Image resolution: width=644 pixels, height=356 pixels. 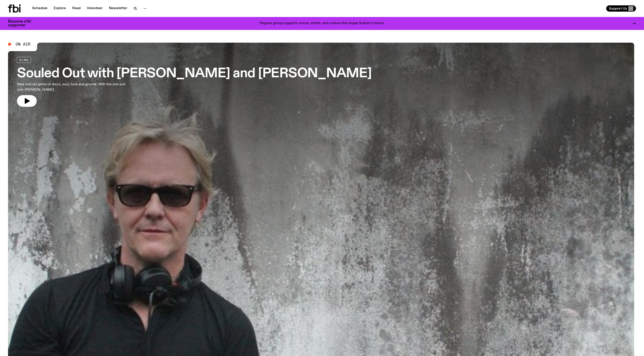 I want to click on button: Support Us, so click(x=621, y=8).